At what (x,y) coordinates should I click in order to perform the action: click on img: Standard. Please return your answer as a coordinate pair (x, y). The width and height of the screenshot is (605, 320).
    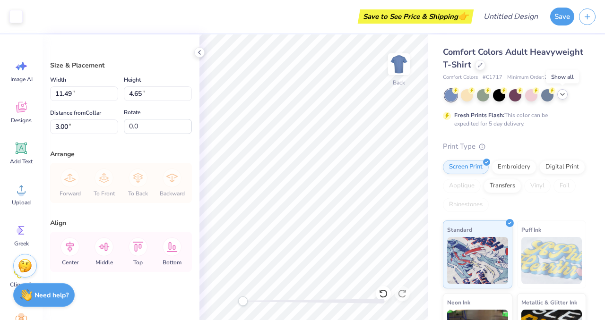
    Looking at the image, I should click on (477, 261).